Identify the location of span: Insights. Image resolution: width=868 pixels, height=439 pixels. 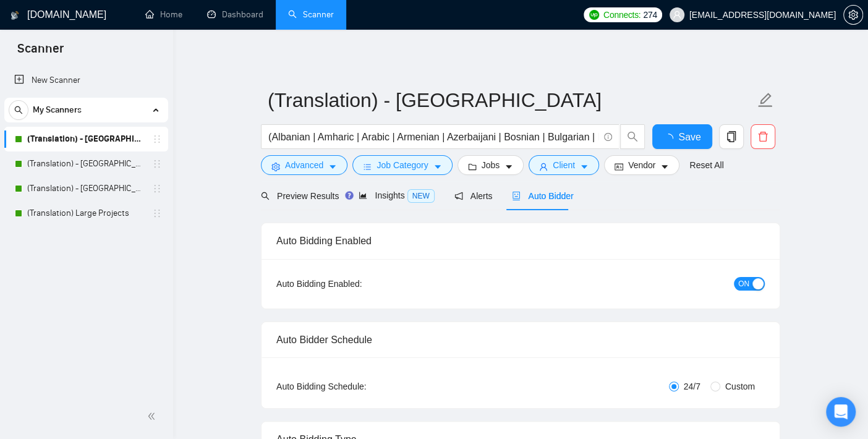
(396, 195).